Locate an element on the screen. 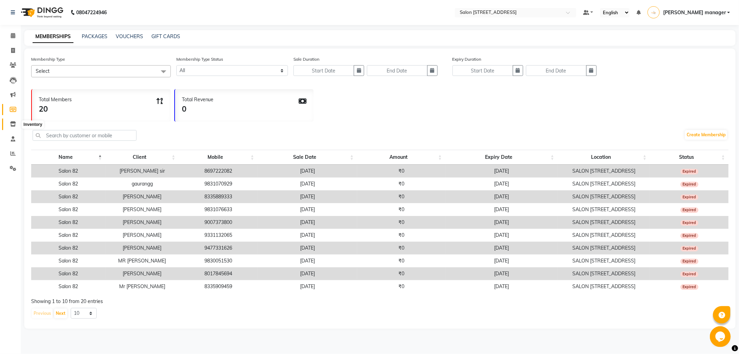 This screenshot has width=739, height=354. th: Name: activate to sort column descending is located at coordinates (68, 157).